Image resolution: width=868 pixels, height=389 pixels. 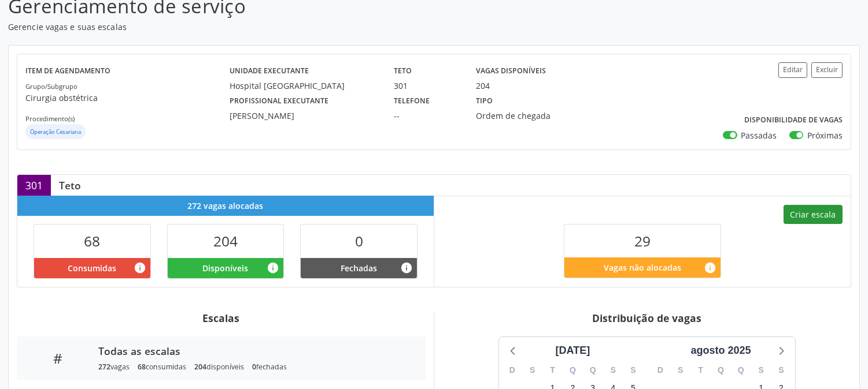 I want to click on button: Excluir, so click(x=826, y=70).